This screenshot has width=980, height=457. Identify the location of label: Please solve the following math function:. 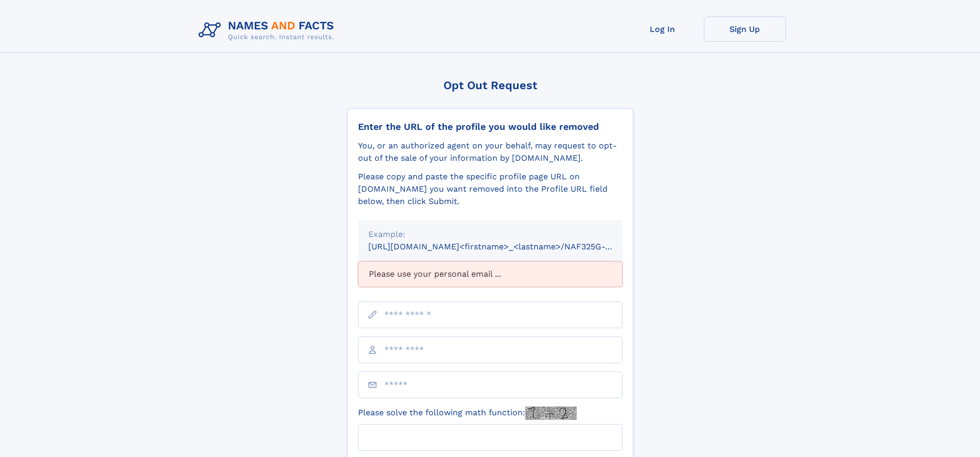
(468, 413).